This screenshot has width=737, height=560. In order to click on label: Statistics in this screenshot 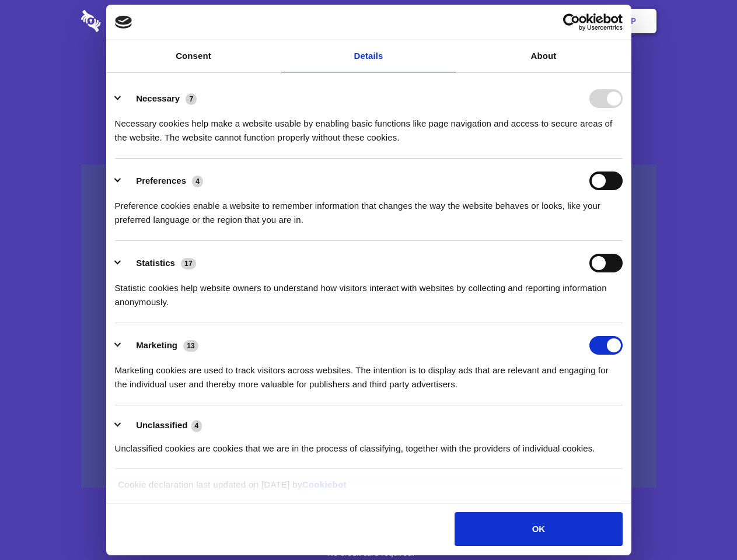, I will do `click(155, 263)`.